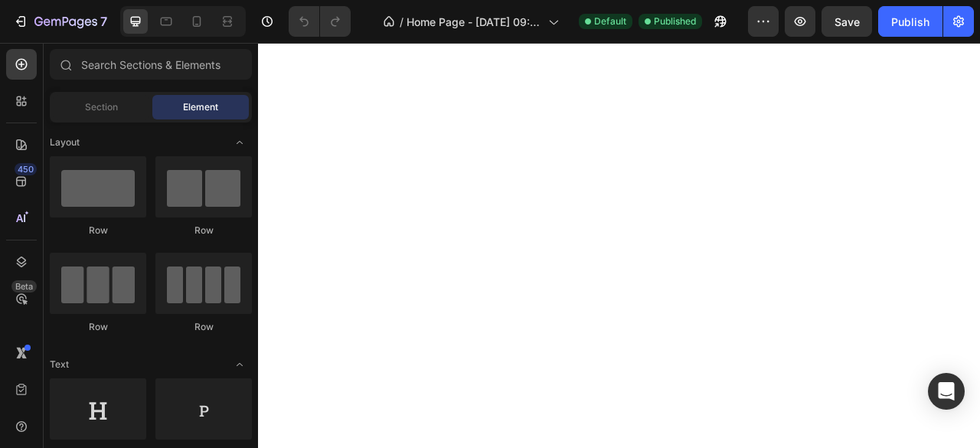 Image resolution: width=980 pixels, height=448 pixels. Describe the element at coordinates (24, 286) in the screenshot. I see `div: Beta` at that location.